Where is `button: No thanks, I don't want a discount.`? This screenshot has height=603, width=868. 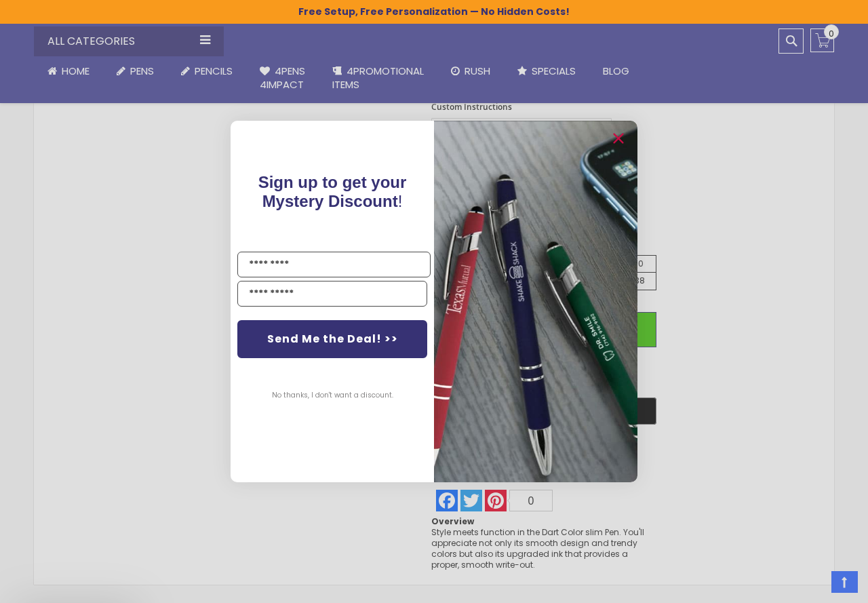 button: No thanks, I don't want a discount. is located at coordinates (333, 395).